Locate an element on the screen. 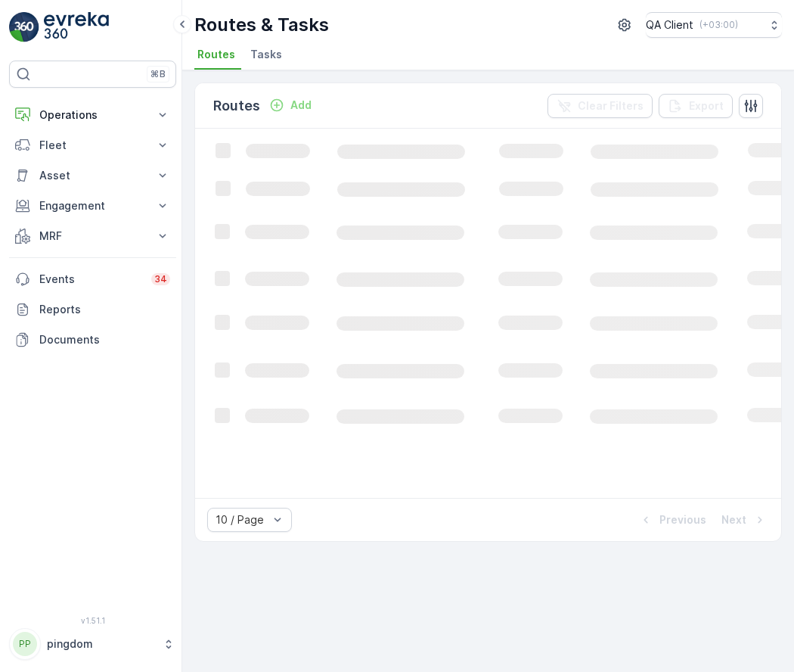  p: 34 is located at coordinates (161, 279).